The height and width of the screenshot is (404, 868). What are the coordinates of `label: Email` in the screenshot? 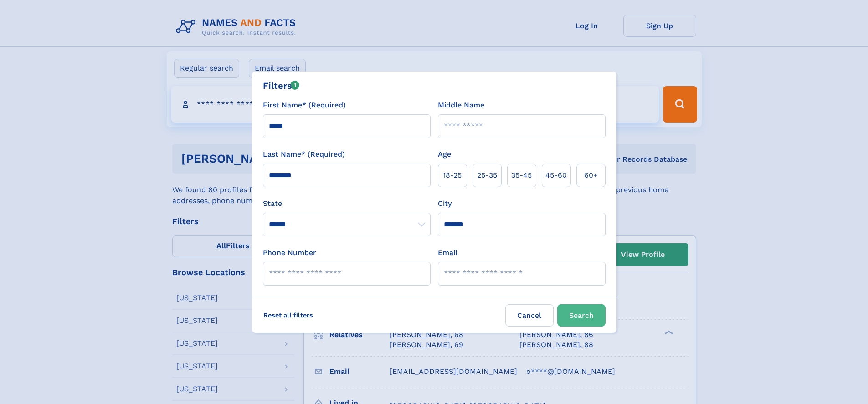 It's located at (447, 253).